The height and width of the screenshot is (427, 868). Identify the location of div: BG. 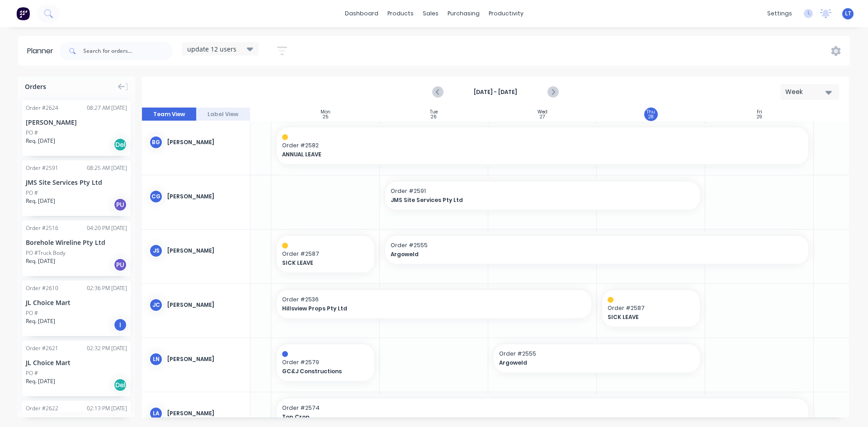
(156, 142).